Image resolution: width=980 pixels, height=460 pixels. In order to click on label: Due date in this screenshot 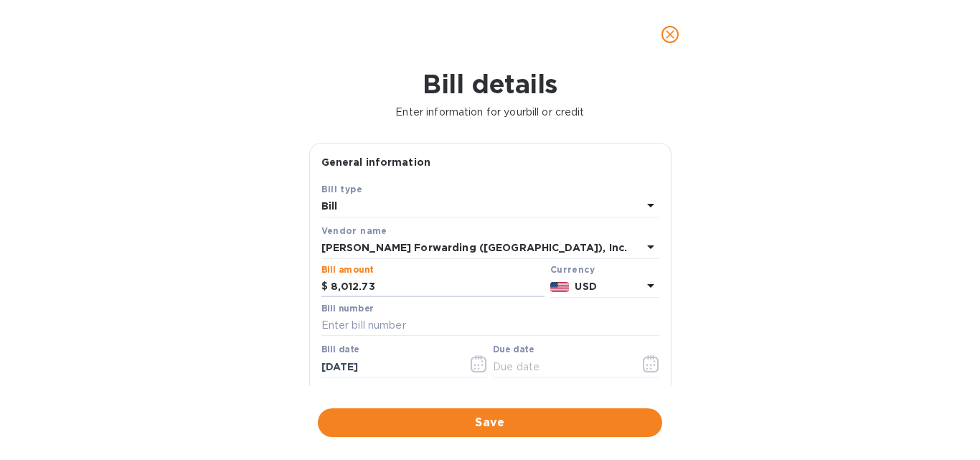, I will do `click(513, 351)`.